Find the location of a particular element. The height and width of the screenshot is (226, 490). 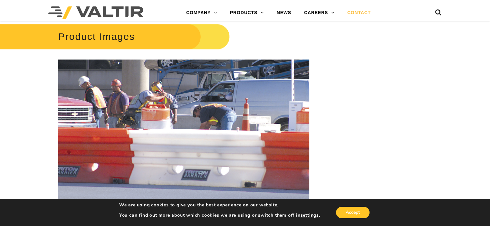

img: Valtir is located at coordinates (96, 13).